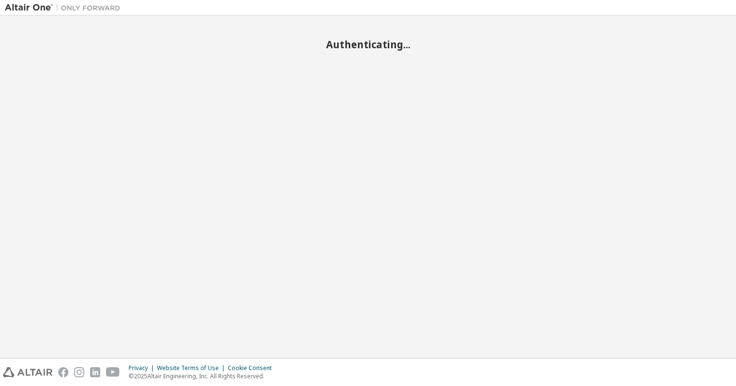 This screenshot has height=386, width=736. What do you see at coordinates (95, 372) in the screenshot?
I see `img: linkedin.svg` at bounding box center [95, 372].